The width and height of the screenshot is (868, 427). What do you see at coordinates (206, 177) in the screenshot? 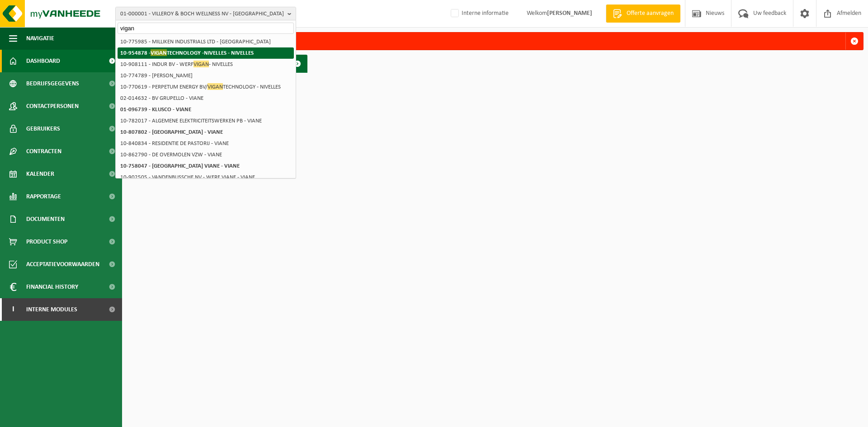
I see `li: 10-902505 - VANDENBUSSCHE NV - WERF VIANE - VIANE` at bounding box center [206, 177].